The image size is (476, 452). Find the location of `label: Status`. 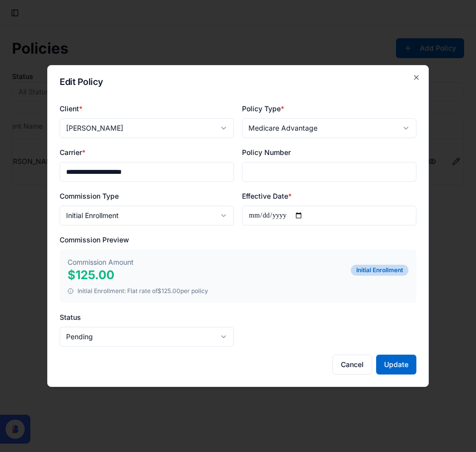

label: Status is located at coordinates (70, 317).